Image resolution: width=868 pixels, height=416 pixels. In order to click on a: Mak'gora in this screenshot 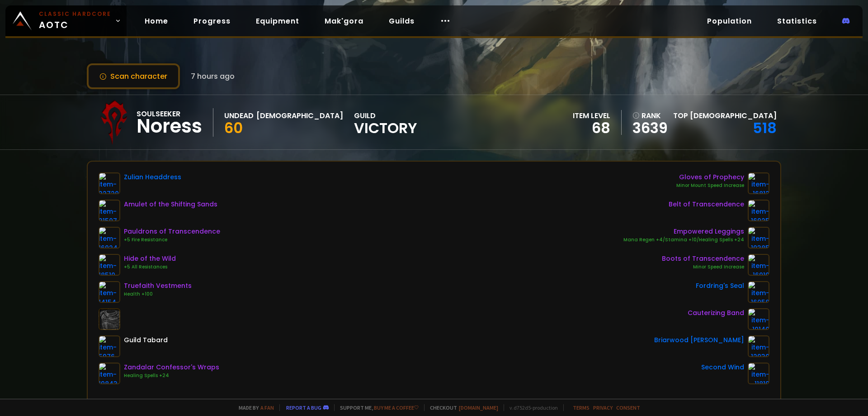, I will do `click(344, 21)`.